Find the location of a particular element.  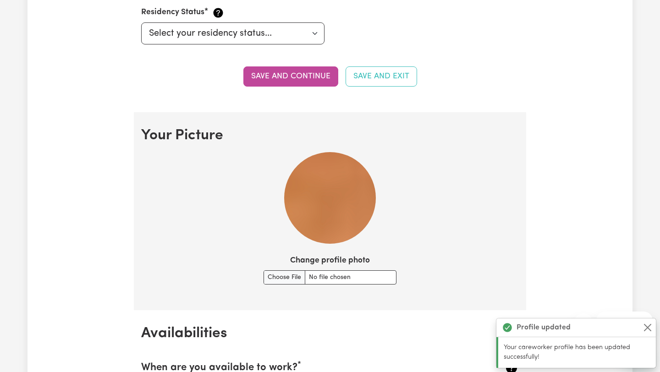

button: Save and continue is located at coordinates (290, 77).